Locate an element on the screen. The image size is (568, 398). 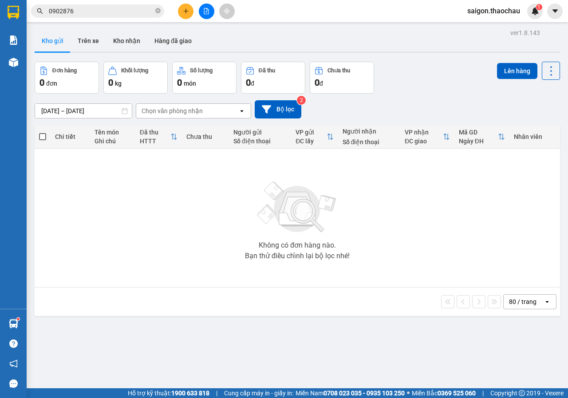
button: Kho gửi is located at coordinates (52, 41).